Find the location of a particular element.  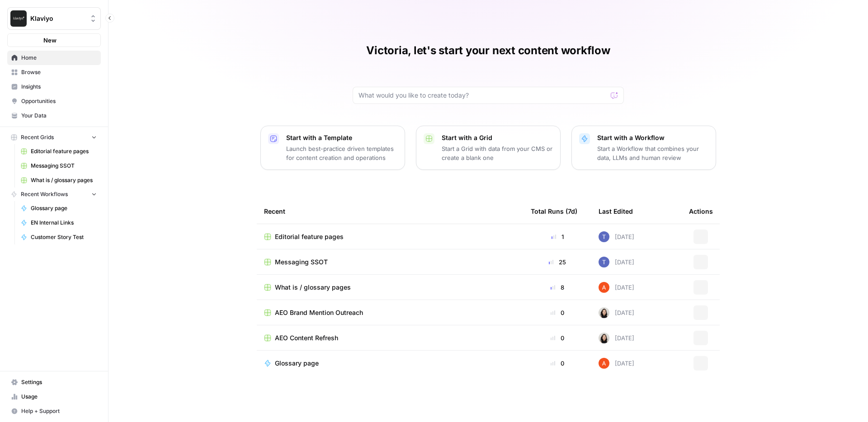

span: Recent Workflows is located at coordinates (44, 194).